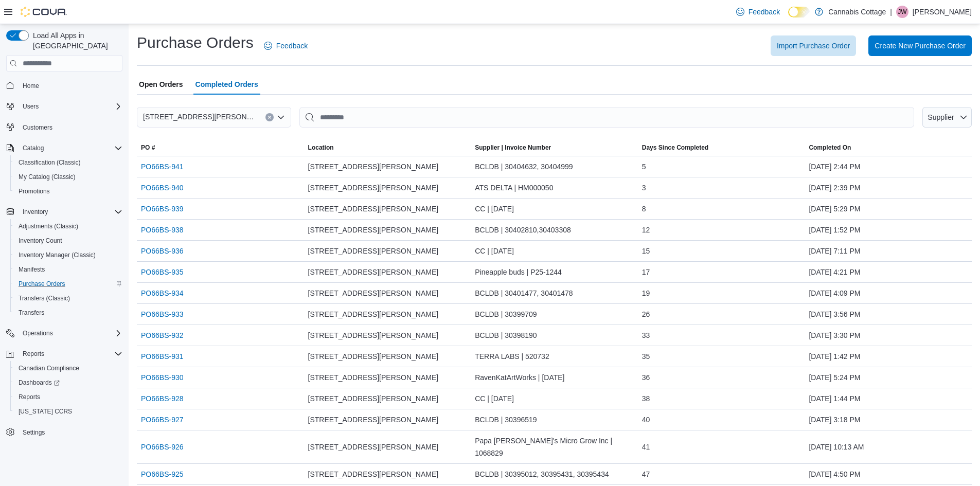  I want to click on span: Transfers, so click(69, 313).